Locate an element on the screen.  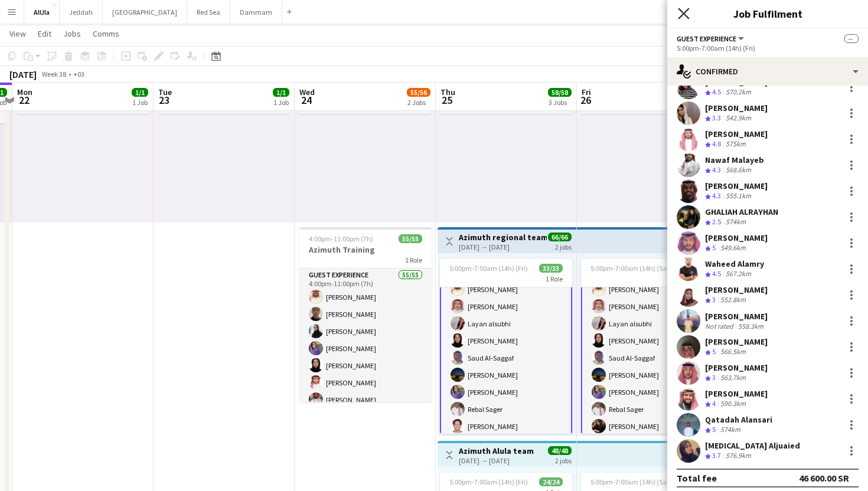
span: 4.8 is located at coordinates (717, 144).